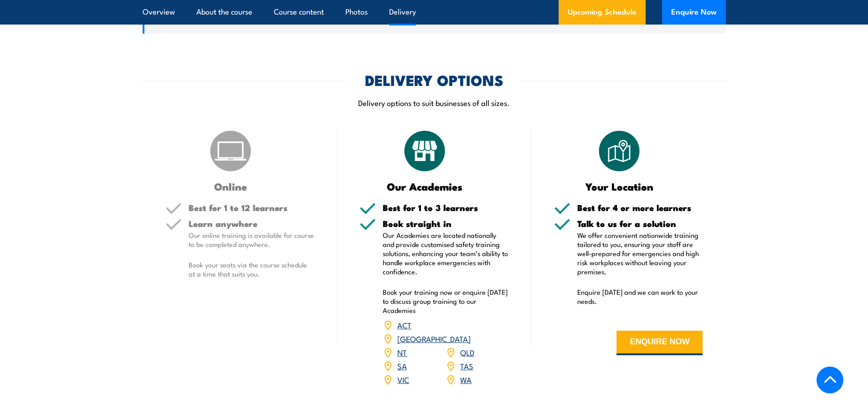  What do you see at coordinates (640, 223) in the screenshot?
I see `h5: Talk to us for a solution` at bounding box center [640, 223].